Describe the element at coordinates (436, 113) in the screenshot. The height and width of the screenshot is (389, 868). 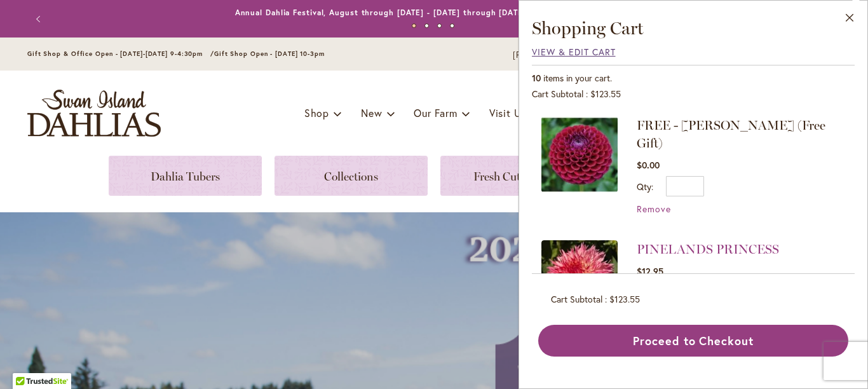
I see `span: Our Farm` at that location.